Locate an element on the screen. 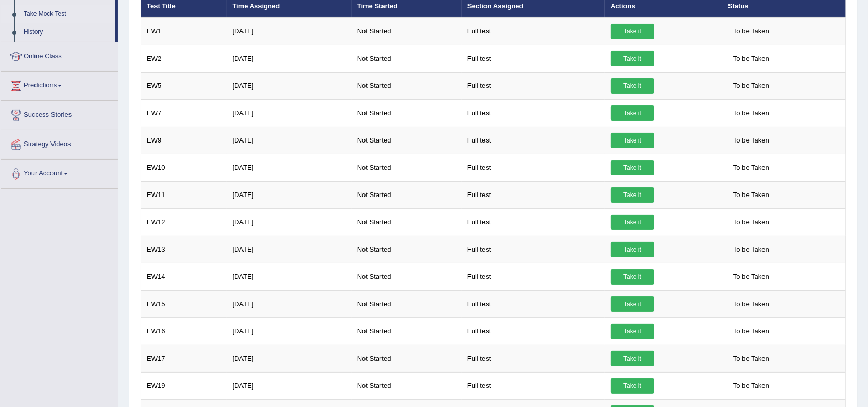 The image size is (868, 407). td: EW16 is located at coordinates (184, 330).